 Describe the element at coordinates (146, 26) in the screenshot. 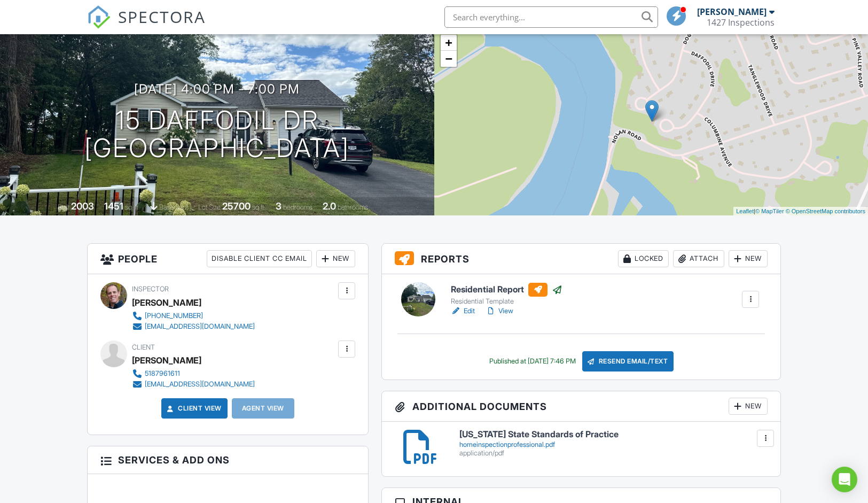

I see `a: SPECTORA` at that location.